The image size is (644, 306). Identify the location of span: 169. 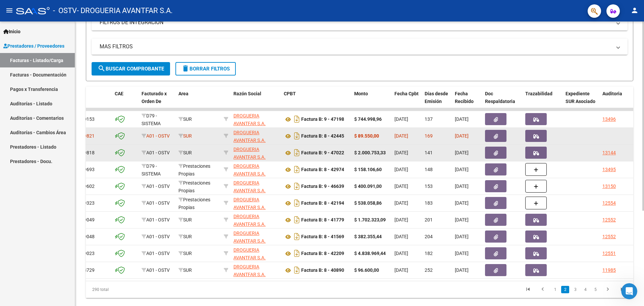
(428, 136).